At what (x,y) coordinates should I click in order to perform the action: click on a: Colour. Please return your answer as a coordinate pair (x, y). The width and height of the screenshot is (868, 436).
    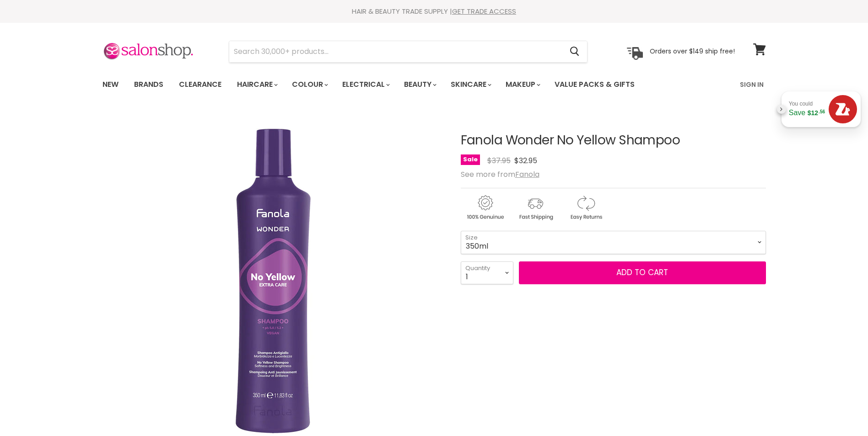
    Looking at the image, I should click on (309, 85).